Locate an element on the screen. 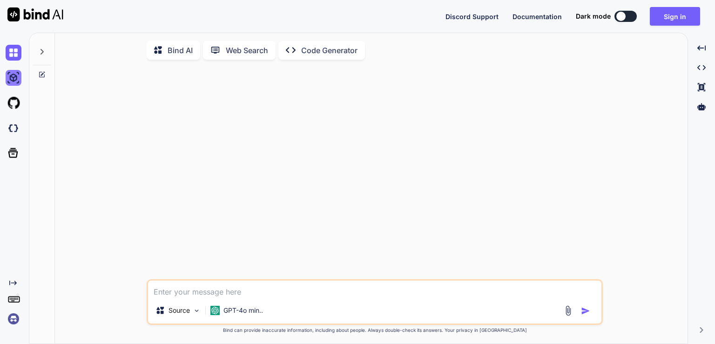 Image resolution: width=715 pixels, height=344 pixels. img: githubLight is located at coordinates (13, 103).